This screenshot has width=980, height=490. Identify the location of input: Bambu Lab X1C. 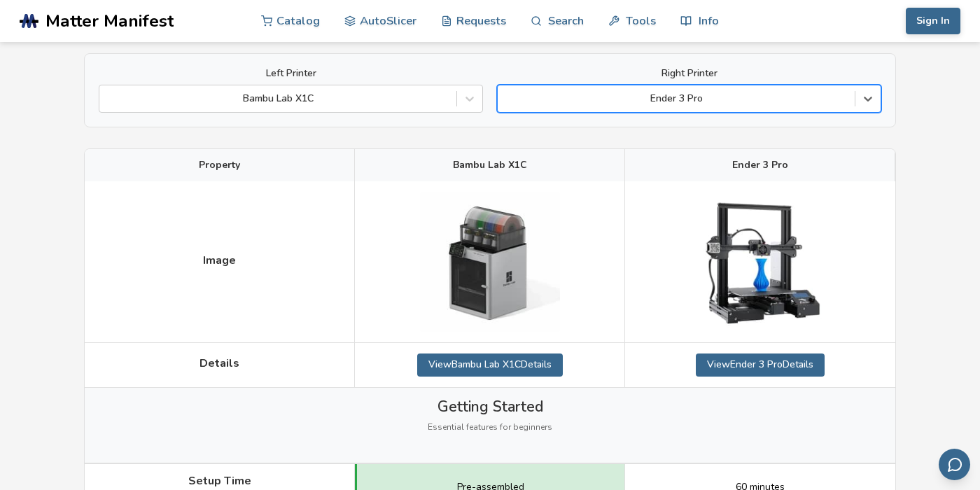
(108, 98).